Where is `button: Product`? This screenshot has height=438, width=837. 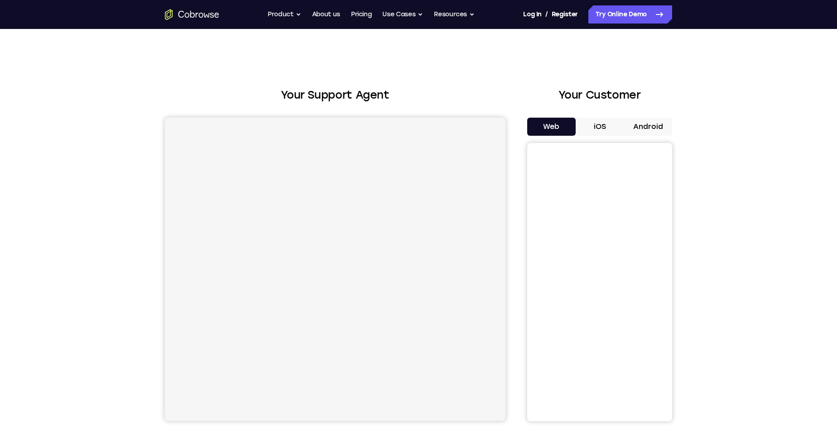
button: Product is located at coordinates (284, 14).